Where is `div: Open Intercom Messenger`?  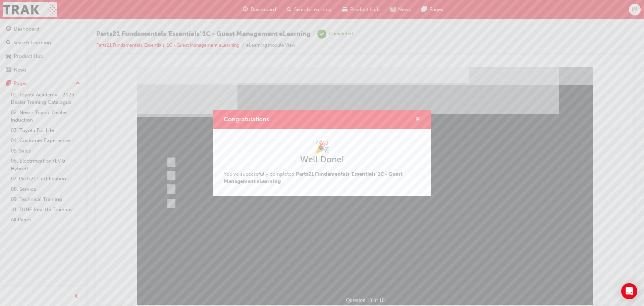
div: Open Intercom Messenger is located at coordinates (629, 291).